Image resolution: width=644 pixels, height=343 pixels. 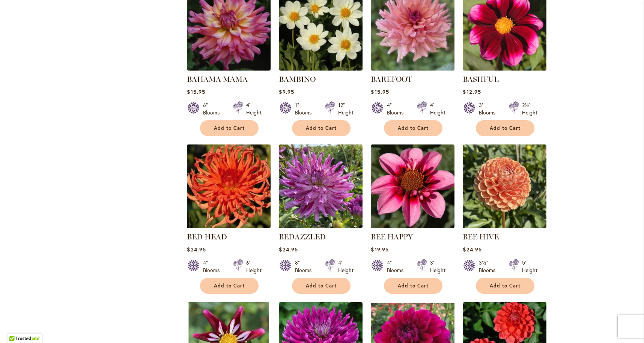 I want to click on div: 8" Blooms, so click(x=306, y=267).